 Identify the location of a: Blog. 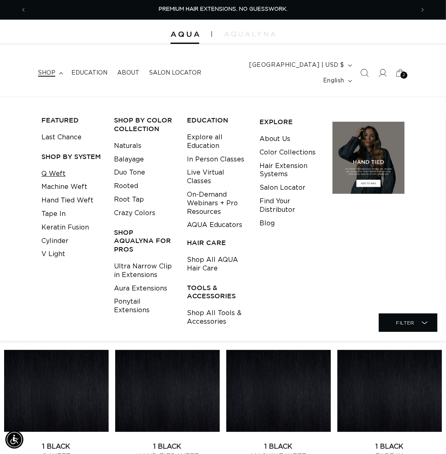
(267, 223).